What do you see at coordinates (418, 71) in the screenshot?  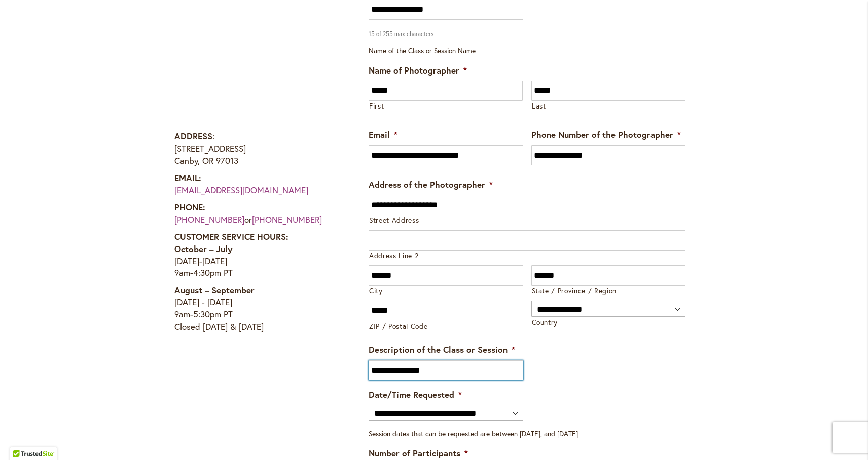 I see `label: Name of Photographer` at bounding box center [418, 71].